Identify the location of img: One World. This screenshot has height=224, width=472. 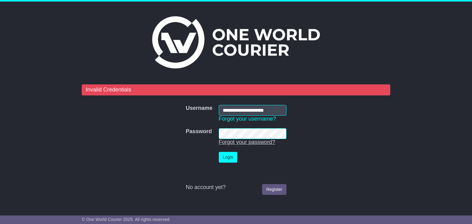
(236, 42).